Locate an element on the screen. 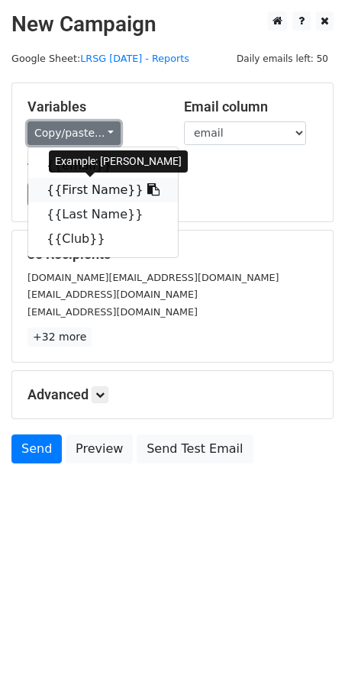 The image size is (345, 678). h5: Variables is located at coordinates (94, 107).